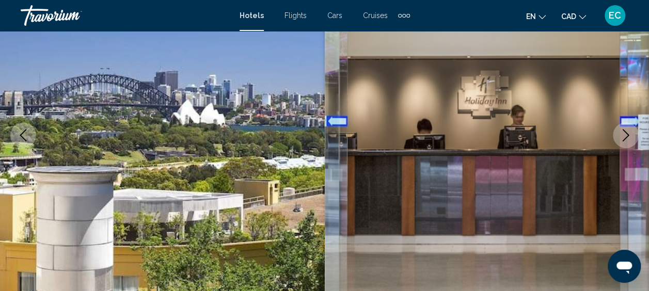 The image size is (649, 291). Describe the element at coordinates (375, 15) in the screenshot. I see `span: Cruises` at that location.